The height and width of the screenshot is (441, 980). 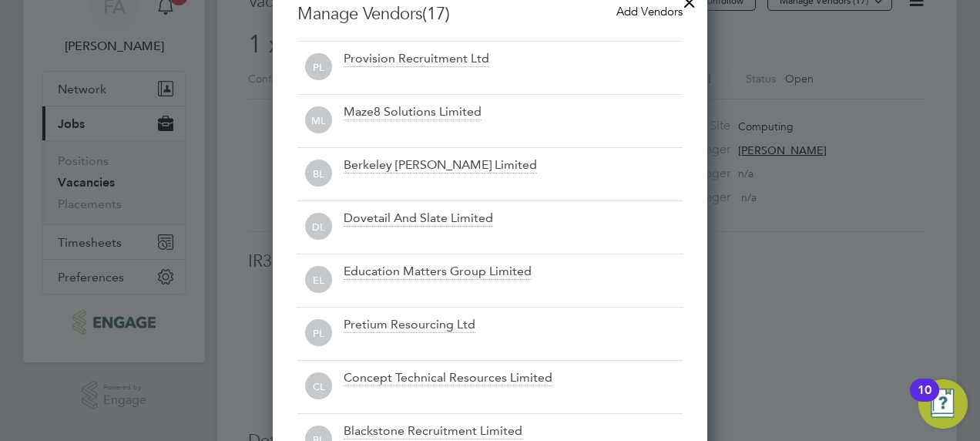 What do you see at coordinates (409, 326) in the screenshot?
I see `div: Pretium Resourcing Ltd` at bounding box center [409, 326].